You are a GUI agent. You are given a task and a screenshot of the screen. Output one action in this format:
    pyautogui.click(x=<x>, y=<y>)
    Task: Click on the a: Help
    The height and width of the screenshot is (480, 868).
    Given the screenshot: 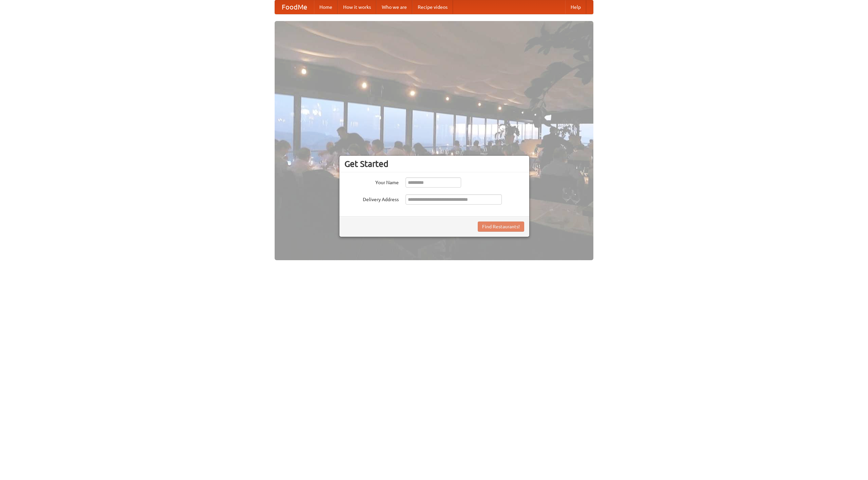 What is the action you would take?
    pyautogui.click(x=576, y=7)
    